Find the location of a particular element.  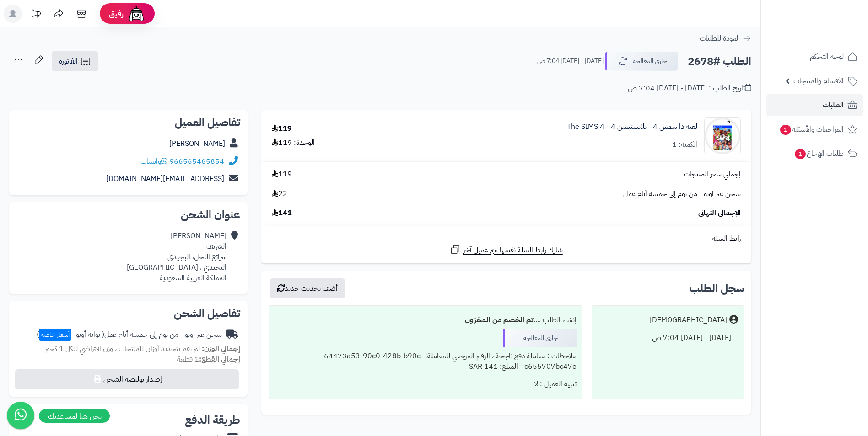

h2: طريقة الدفع is located at coordinates (212, 420).